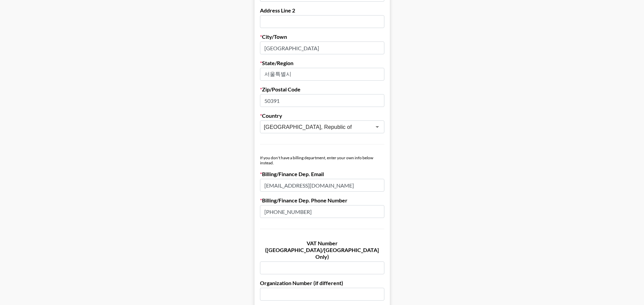 The image size is (644, 305). What do you see at coordinates (377, 127) in the screenshot?
I see `button: Open` at bounding box center [377, 127].